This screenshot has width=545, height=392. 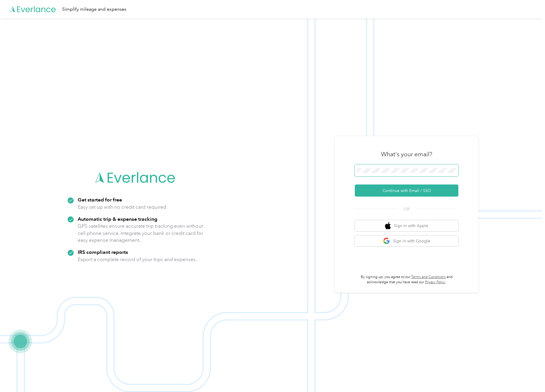 I want to click on h3: What's your email?, so click(x=406, y=154).